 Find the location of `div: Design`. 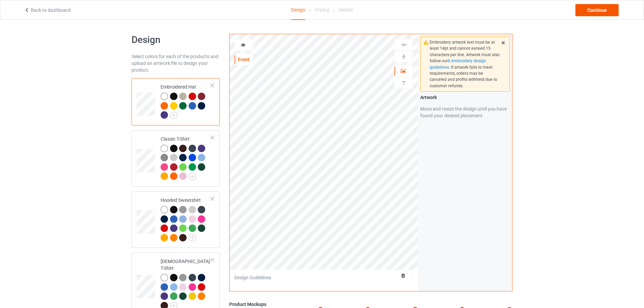

div: Design is located at coordinates (298, 10).